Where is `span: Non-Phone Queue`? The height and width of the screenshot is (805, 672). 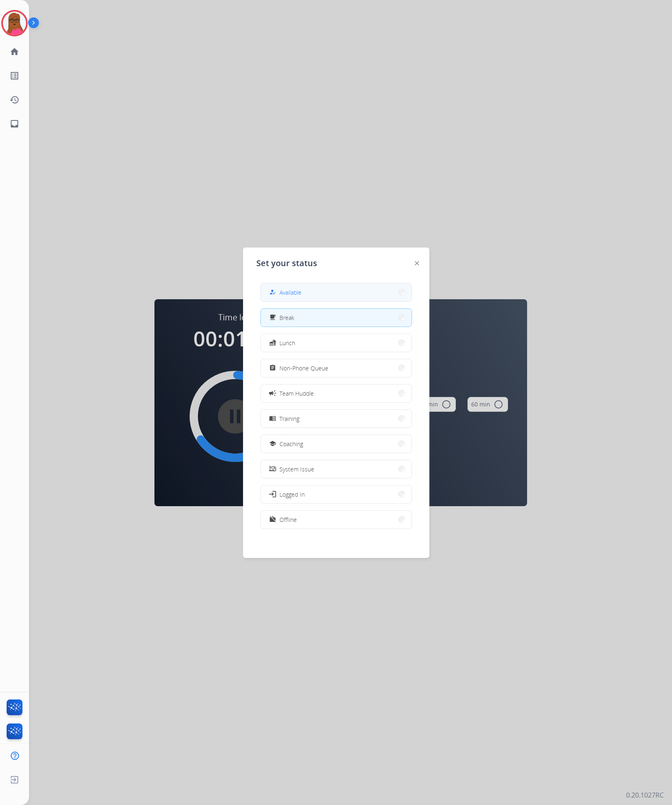
span: Non-Phone Queue is located at coordinates (304, 368).